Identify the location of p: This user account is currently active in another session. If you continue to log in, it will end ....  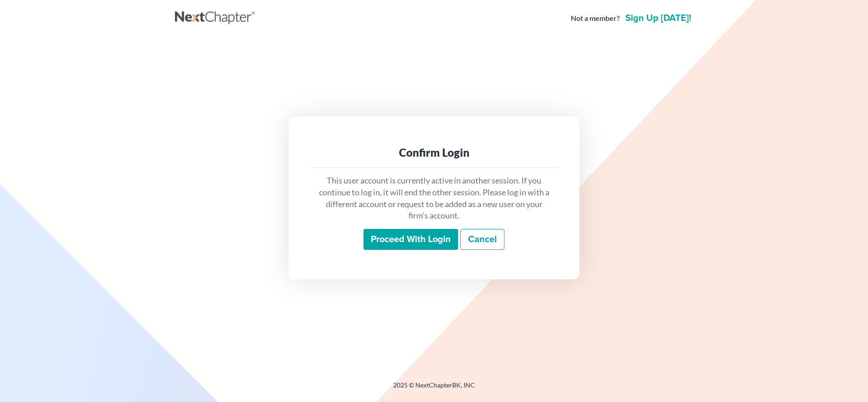
(434, 199).